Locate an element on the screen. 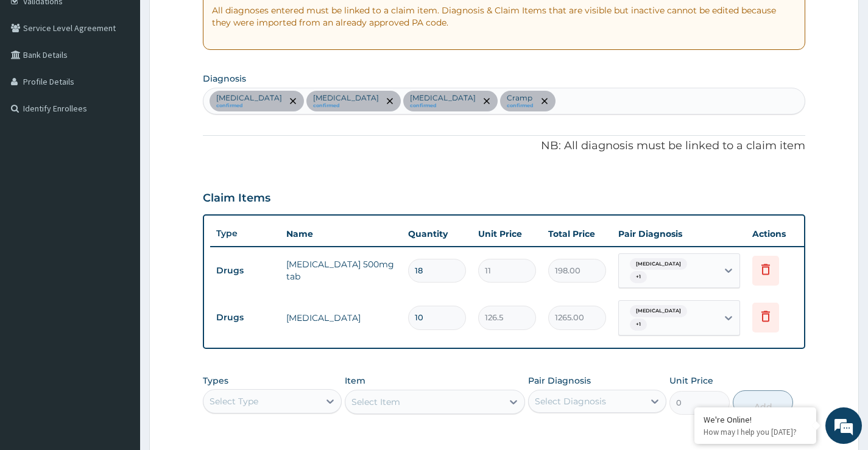 This screenshot has height=450, width=868. th: Actions is located at coordinates (777, 234).